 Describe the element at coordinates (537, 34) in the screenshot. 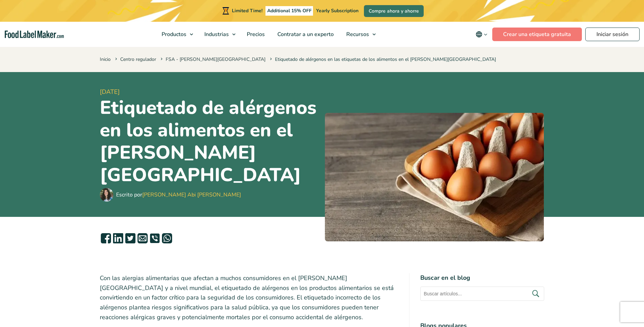

I see `a: Crear una etiqueta gratuita` at that location.